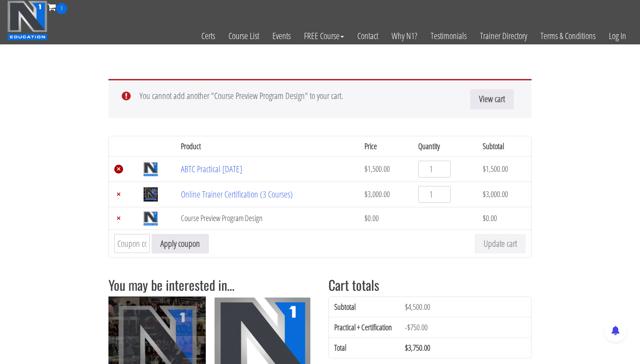 This screenshot has width=640, height=364. Describe the element at coordinates (180, 243) in the screenshot. I see `button: Apply coupon` at that location.